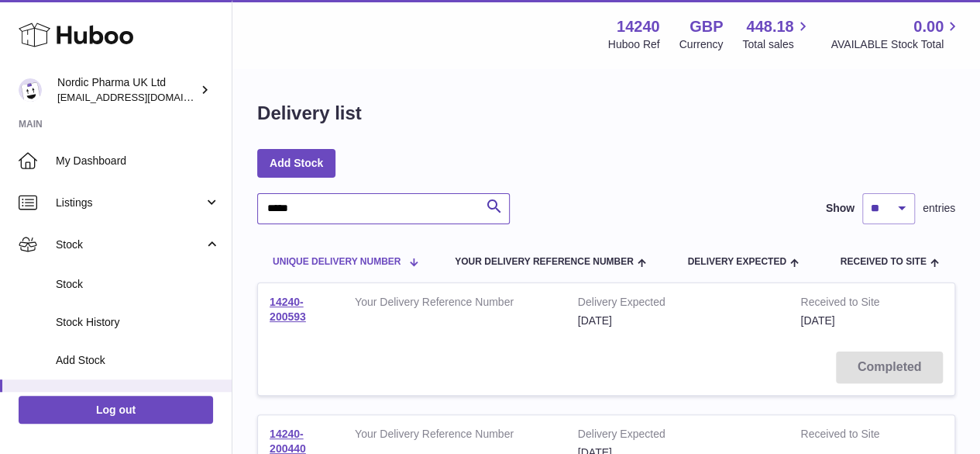 The height and width of the screenshot is (454, 980). What do you see at coordinates (776, 34) in the screenshot?
I see `a: 448.18 Total sales` at bounding box center [776, 34].